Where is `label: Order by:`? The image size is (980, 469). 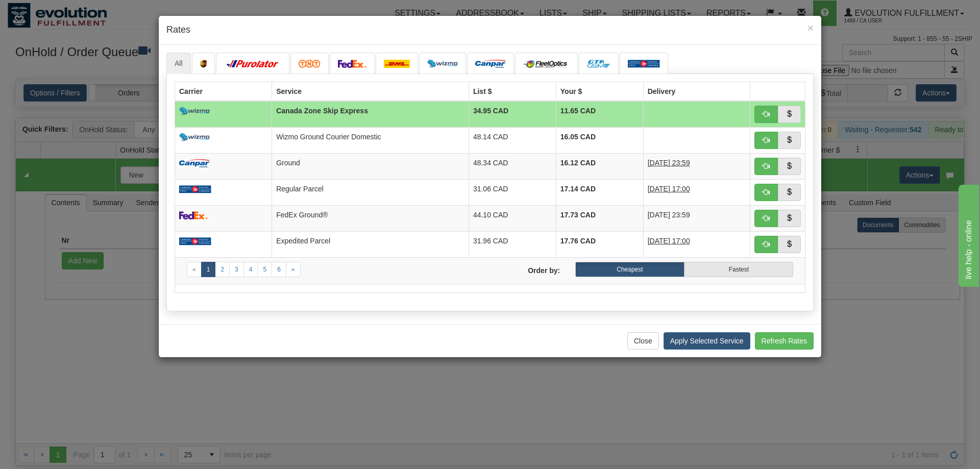
label: Order by: is located at coordinates (529, 268).